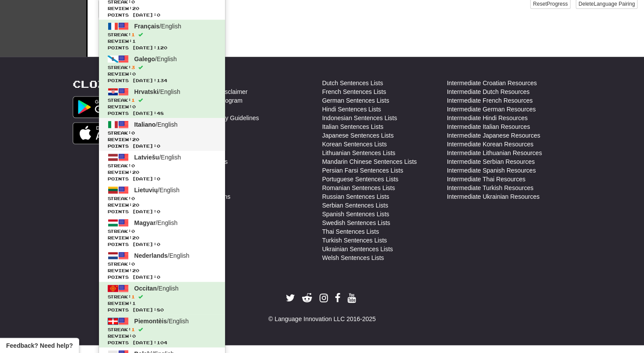  I want to click on span: Language Pairing, so click(614, 4).